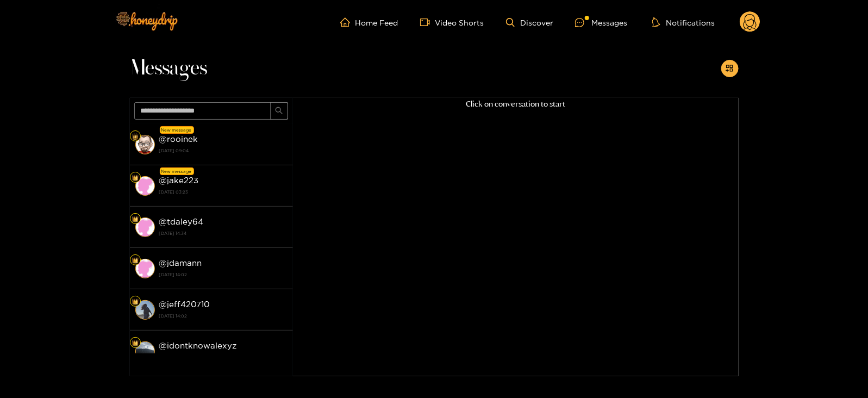  Describe the element at coordinates (428, 22) in the screenshot. I see `span: video-camera` at that location.